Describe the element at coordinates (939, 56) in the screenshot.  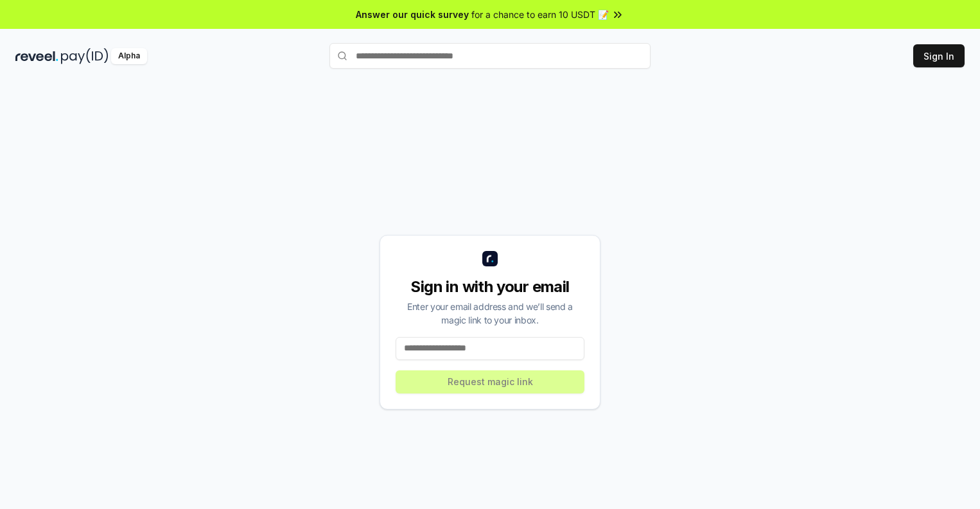
I see `button: Sign In` at that location.